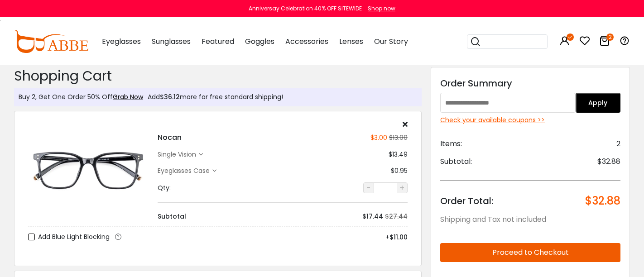 This screenshot has width=644, height=277. Describe the element at coordinates (397, 237) in the screenshot. I see `span: +$11.00` at that location.